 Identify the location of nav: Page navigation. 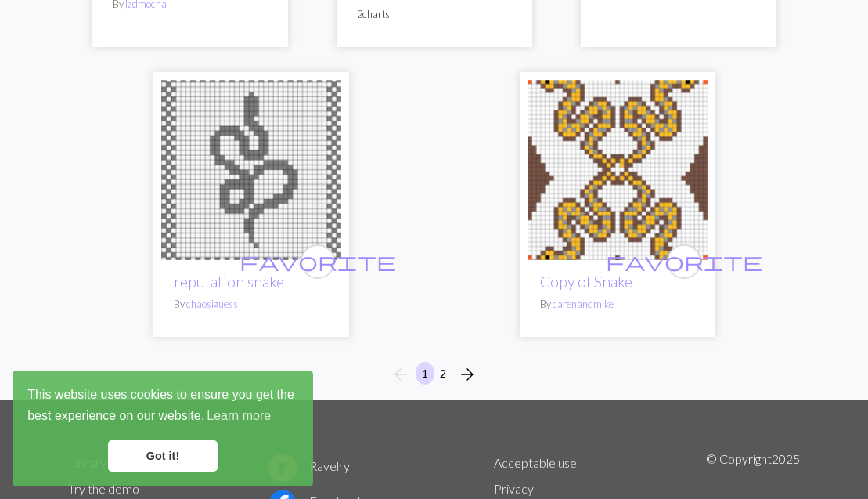
(434, 374).